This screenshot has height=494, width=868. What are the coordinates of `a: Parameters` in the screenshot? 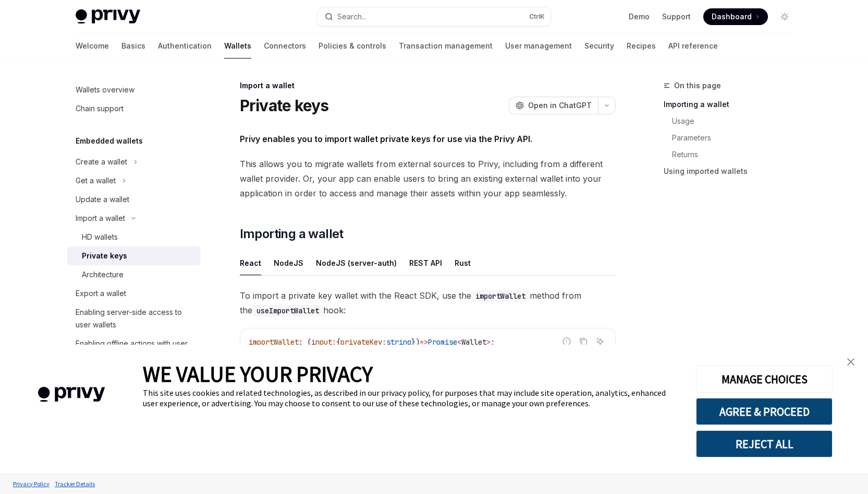 It's located at (733, 138).